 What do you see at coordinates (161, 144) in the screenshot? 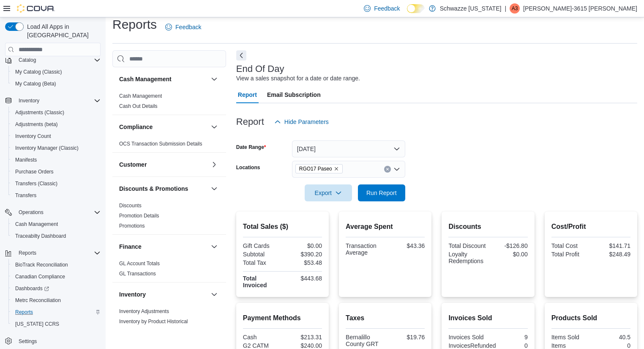
I see `span: OCS Transaction Submission Details` at bounding box center [161, 144].